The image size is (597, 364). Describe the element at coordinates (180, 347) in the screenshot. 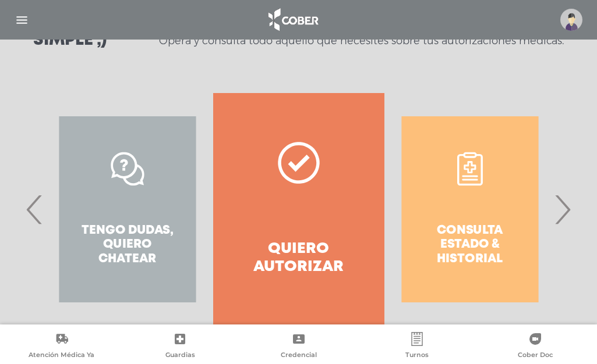

I see `a: Guardias` at that location.